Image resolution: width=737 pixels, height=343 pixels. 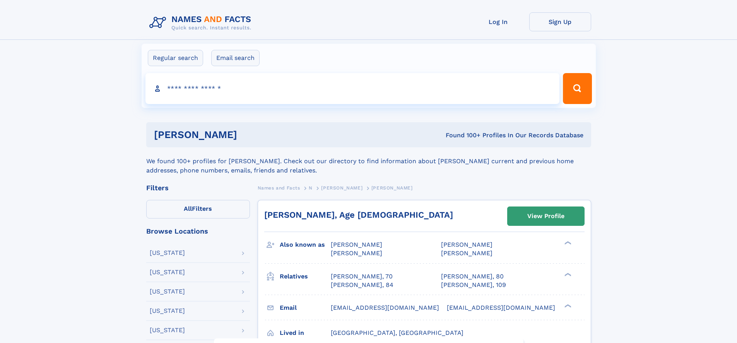 I want to click on a: View Profile, so click(x=546, y=216).